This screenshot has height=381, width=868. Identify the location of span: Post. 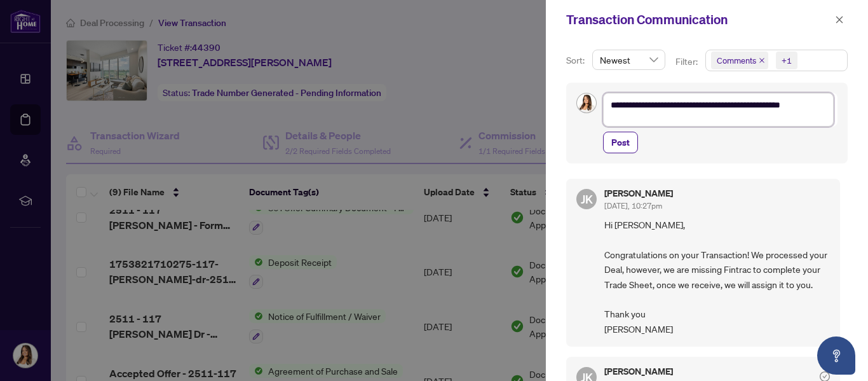
(620, 143).